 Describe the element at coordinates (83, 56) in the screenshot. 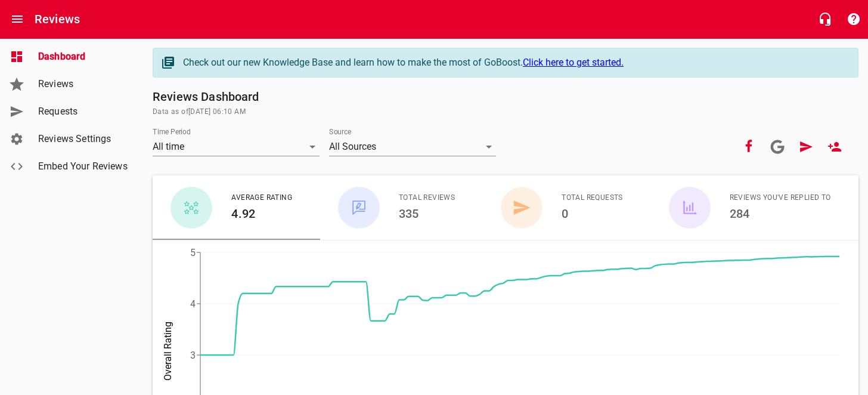

I see `span: Dashboard` at that location.